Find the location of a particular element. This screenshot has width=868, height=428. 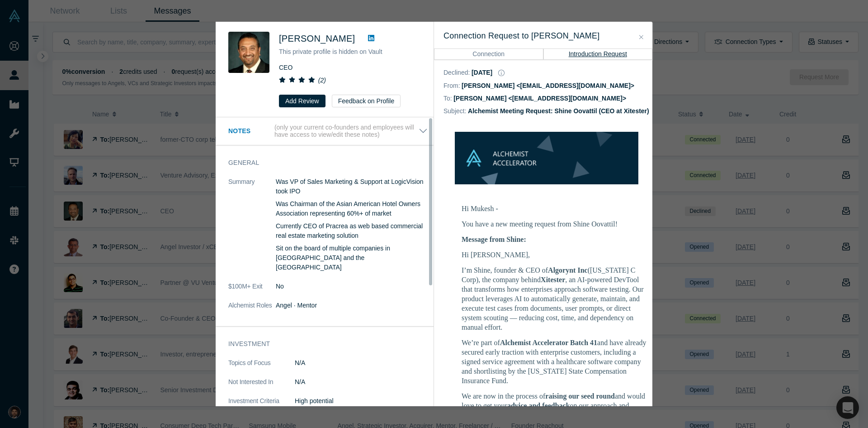

p: This private profile is hidden on Vault is located at coordinates (350, 52).